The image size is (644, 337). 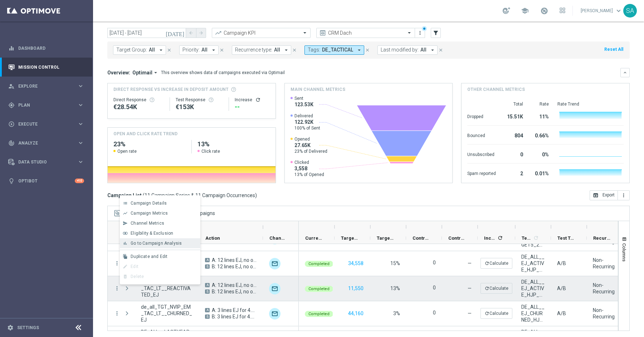 What do you see at coordinates (182, 195) in the screenshot?
I see `h3: Campaign List` at bounding box center [182, 195].